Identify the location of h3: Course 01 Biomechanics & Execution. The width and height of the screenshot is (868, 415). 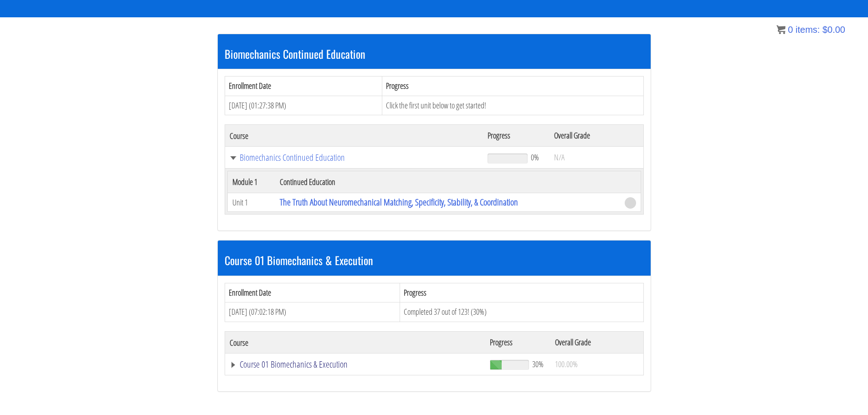
(434, 260).